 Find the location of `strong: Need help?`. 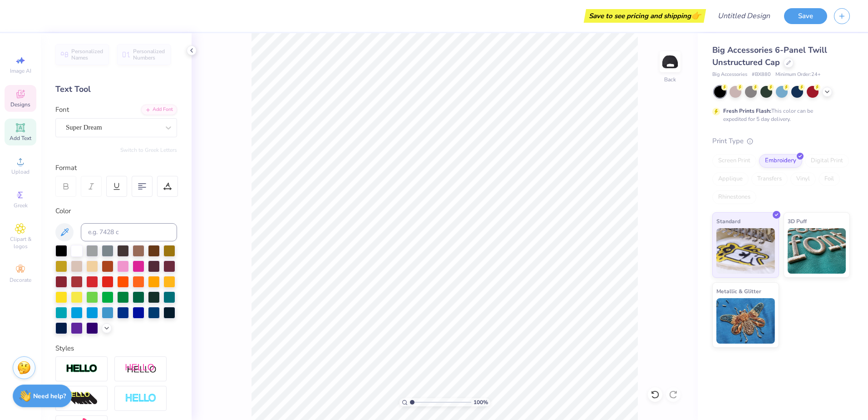

strong: Need help? is located at coordinates (49, 395).